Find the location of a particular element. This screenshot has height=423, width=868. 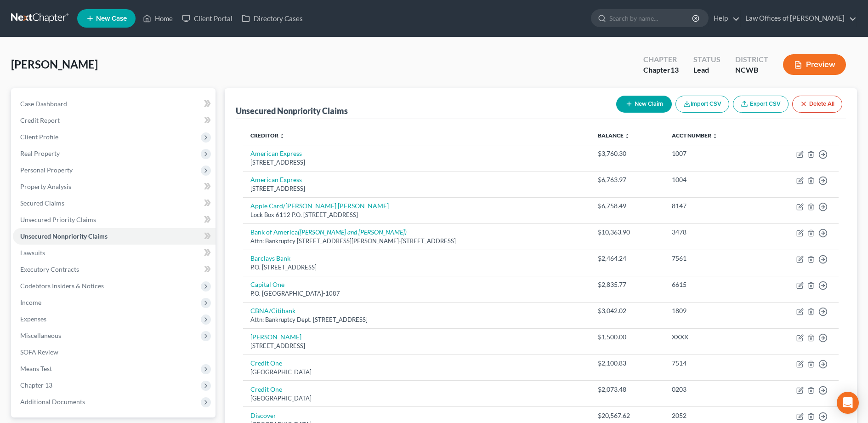

a: Client Portal is located at coordinates (208, 18).